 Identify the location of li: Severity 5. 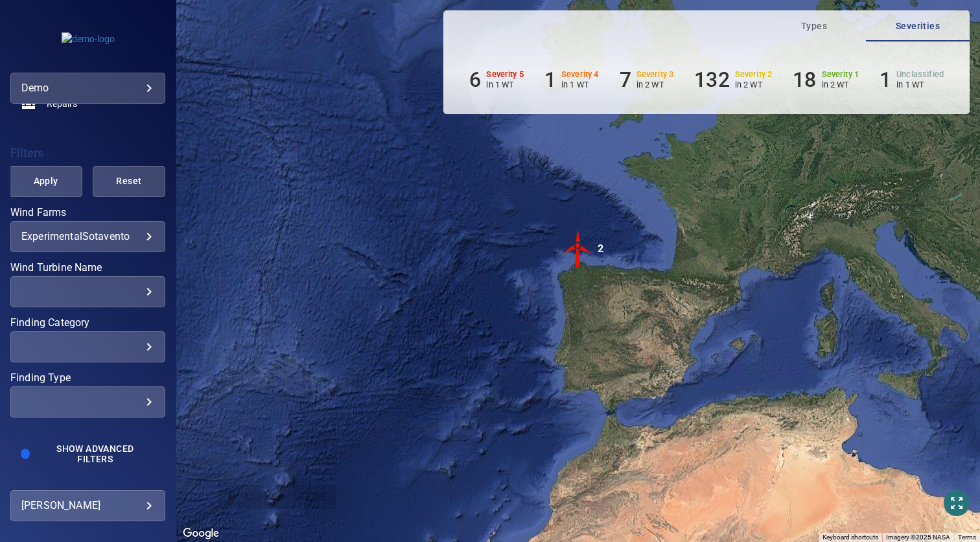
(496, 80).